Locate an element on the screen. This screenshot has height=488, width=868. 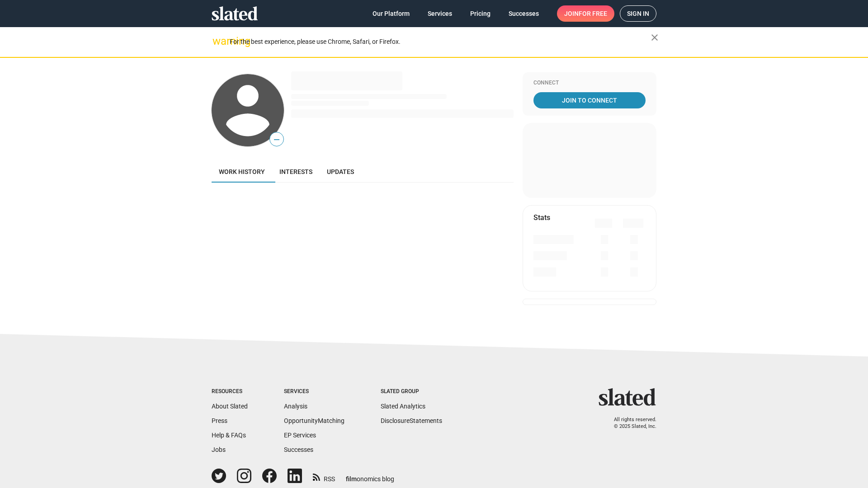
a: Our Platform is located at coordinates (391, 14).